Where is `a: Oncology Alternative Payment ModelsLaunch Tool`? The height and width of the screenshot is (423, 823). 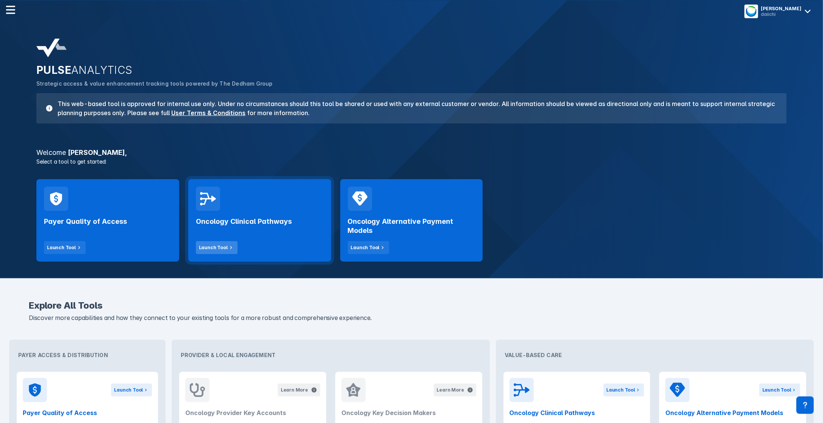
a: Oncology Alternative Payment ModelsLaunch Tool is located at coordinates (412, 221).